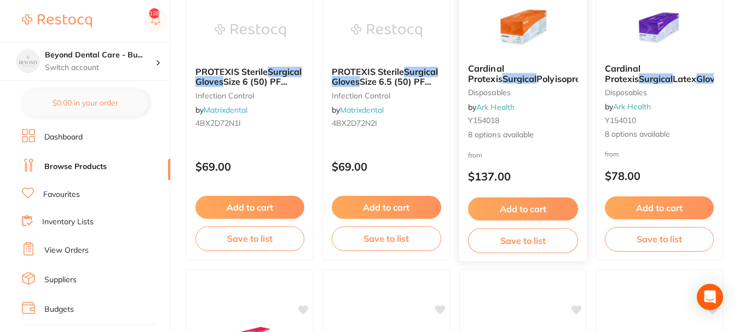  I want to click on span: Size 6 (50) PF Latex Classic, so click(241, 86).